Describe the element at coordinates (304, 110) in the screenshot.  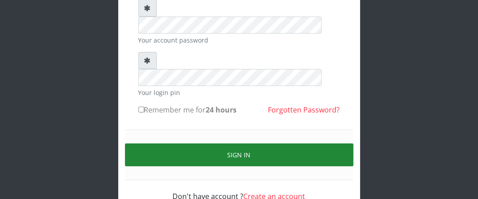
I see `a: Forgotten Password?` at that location.